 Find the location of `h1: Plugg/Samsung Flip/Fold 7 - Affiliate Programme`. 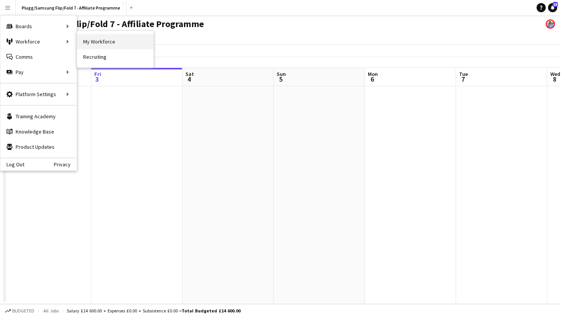

h1: Plugg/Samsung Flip/Fold 7 - Affiliate Programme is located at coordinates (105, 24).